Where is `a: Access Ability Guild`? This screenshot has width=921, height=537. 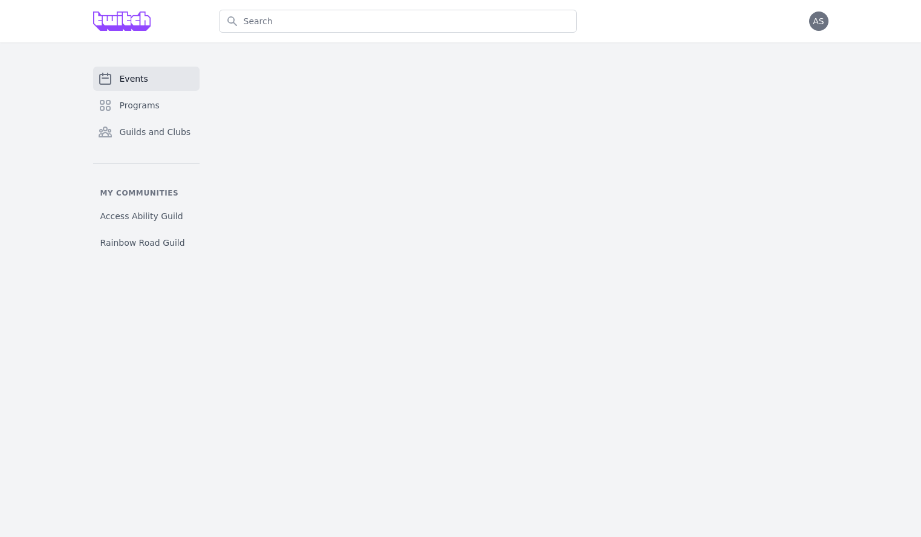
a: Access Ability Guild is located at coordinates (146, 216).